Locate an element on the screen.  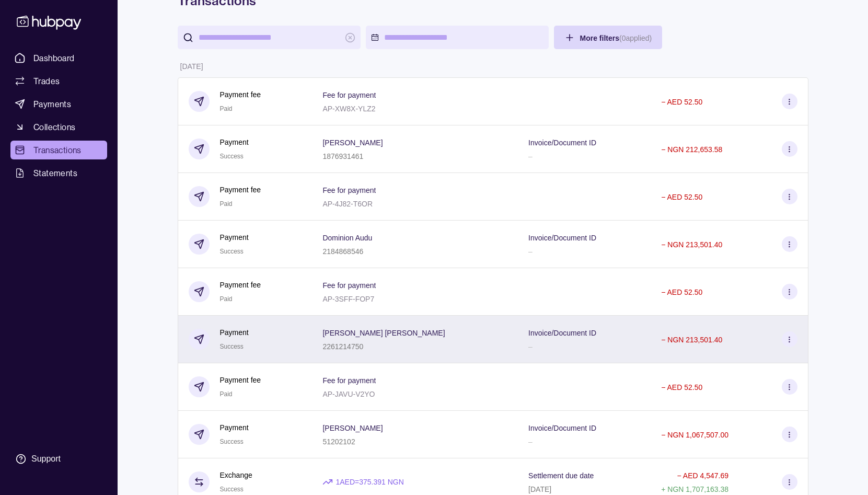
p: + NGN 1,707,163.38 is located at coordinates (694, 489).